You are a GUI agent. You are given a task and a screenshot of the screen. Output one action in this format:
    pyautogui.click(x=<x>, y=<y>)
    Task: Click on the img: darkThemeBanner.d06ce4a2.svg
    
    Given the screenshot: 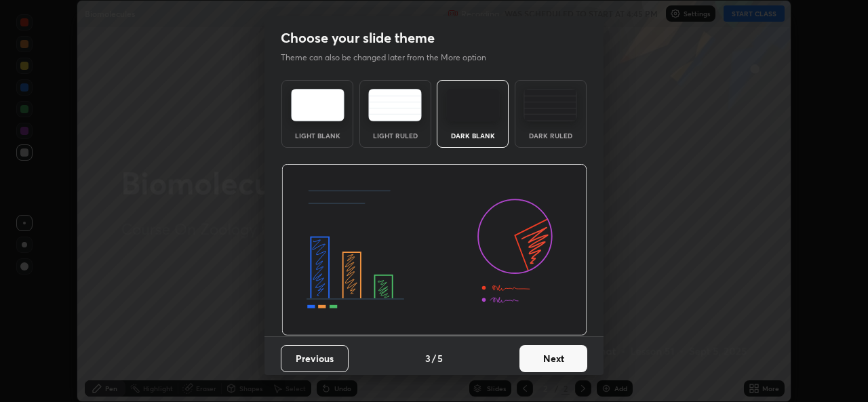 What is the action you would take?
    pyautogui.click(x=434, y=250)
    